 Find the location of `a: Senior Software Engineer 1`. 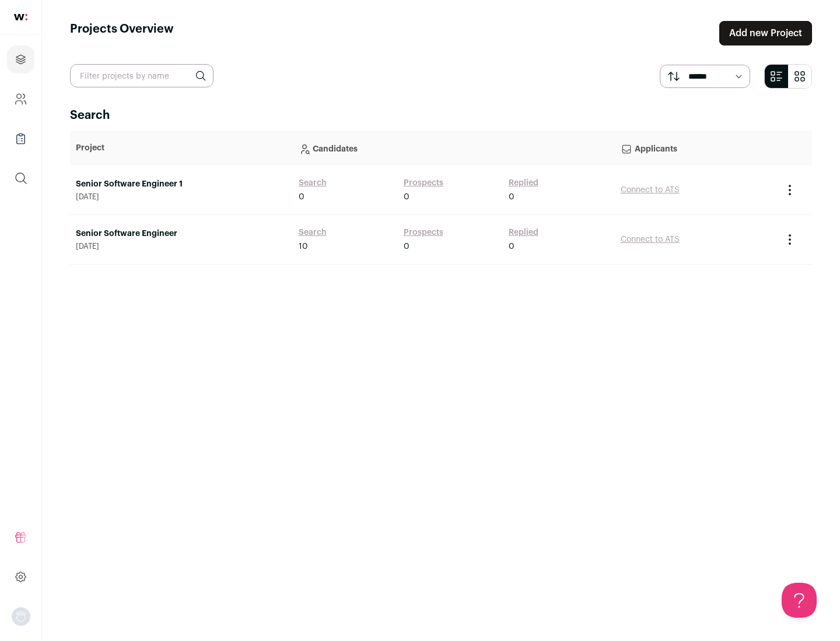

a: Senior Software Engineer 1 is located at coordinates (181, 184).